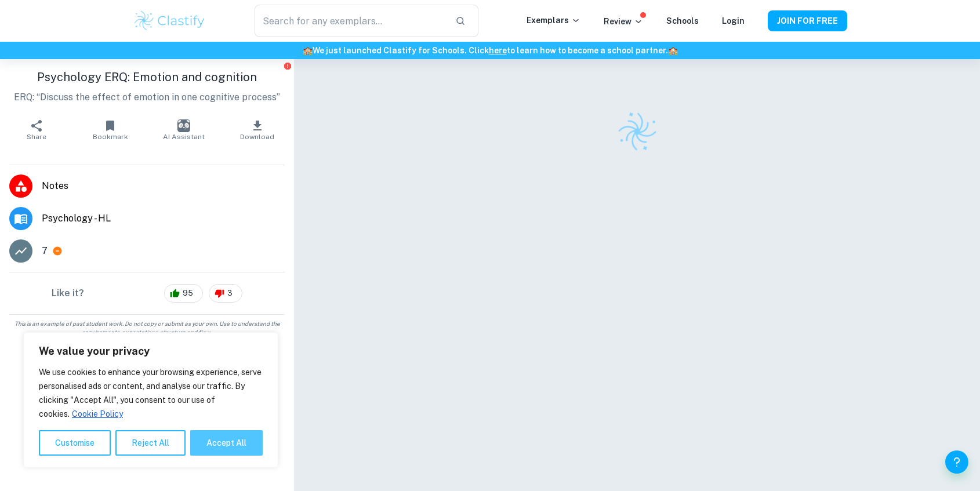 Image resolution: width=980 pixels, height=491 pixels. Describe the element at coordinates (75, 443) in the screenshot. I see `button: Customise` at that location.